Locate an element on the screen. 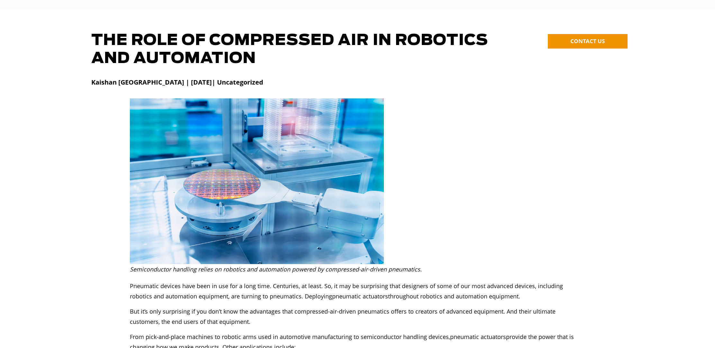  i: Semiconductor handling relies on robotics and automation powered by compressed-air-driven pneumat... is located at coordinates (276, 269).